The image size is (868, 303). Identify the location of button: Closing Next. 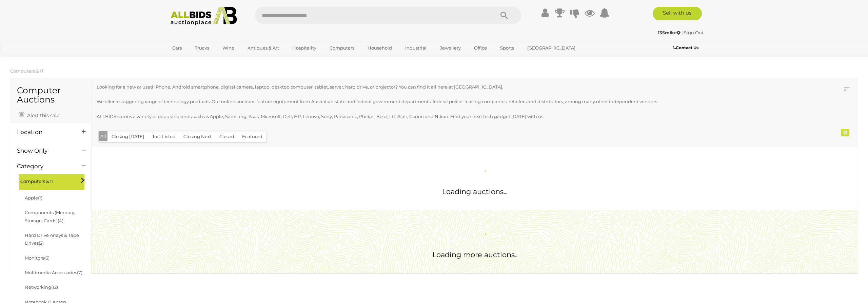
(198, 136).